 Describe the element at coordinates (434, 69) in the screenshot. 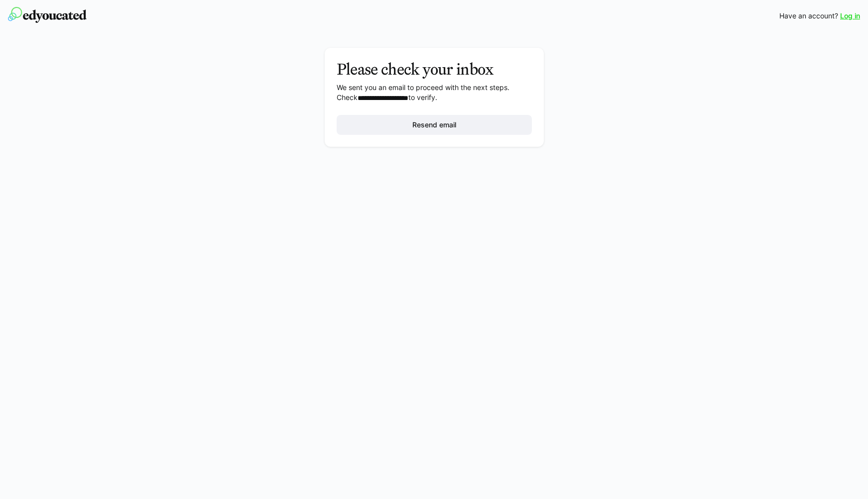

I see `h3: Please check your inbox` at that location.